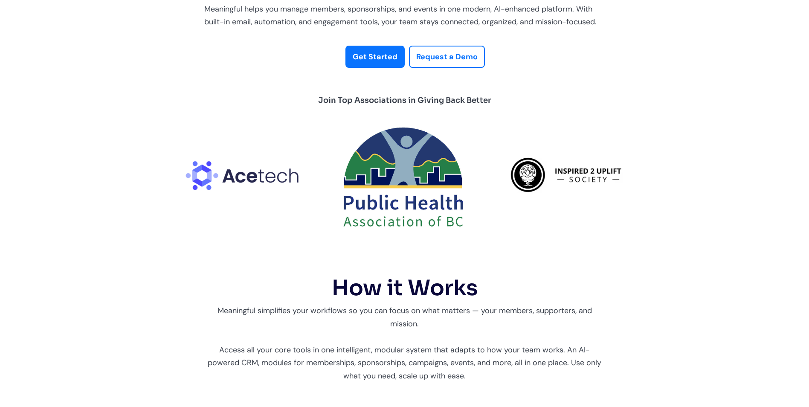 This screenshot has height=407, width=809. Describe the element at coordinates (405, 343) in the screenshot. I see `div: Meaningful simplifies your workflows so you can focus on what matters — your members, supporters,...` at that location.